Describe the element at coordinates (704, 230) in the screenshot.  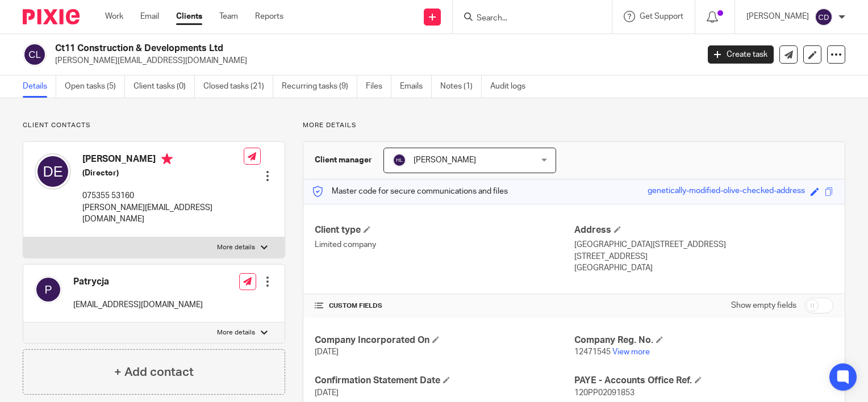
I see `h4: Address` at that location.